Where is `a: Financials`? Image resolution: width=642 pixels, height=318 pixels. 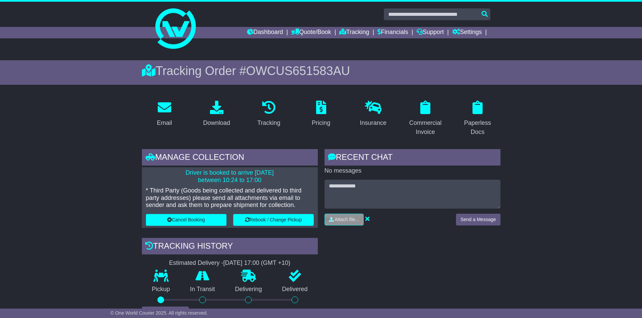
a: Financials is located at coordinates (393, 33).